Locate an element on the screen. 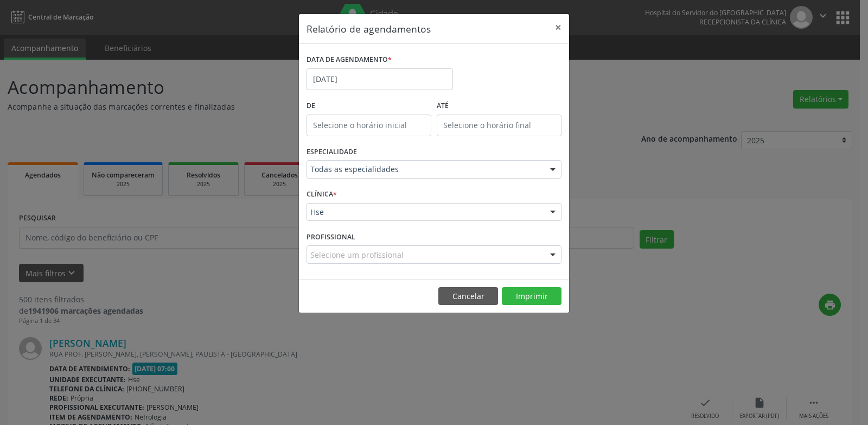  label: ATÉ is located at coordinates (499, 106).